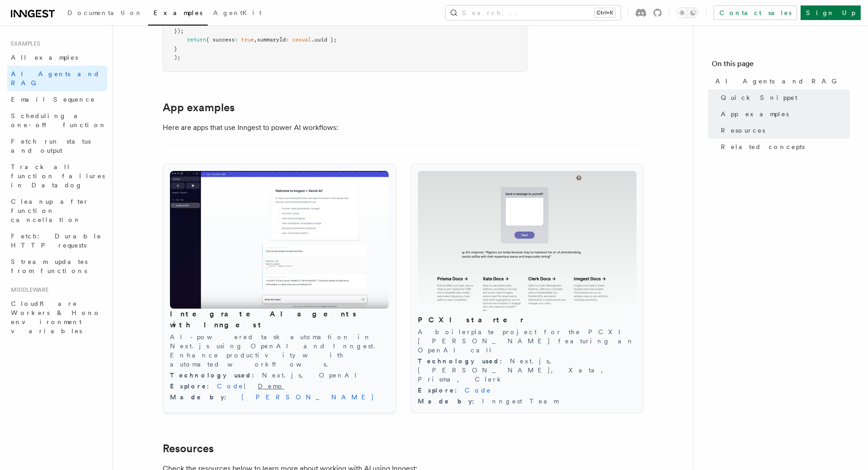  I want to click on span: casual, so click(302, 39).